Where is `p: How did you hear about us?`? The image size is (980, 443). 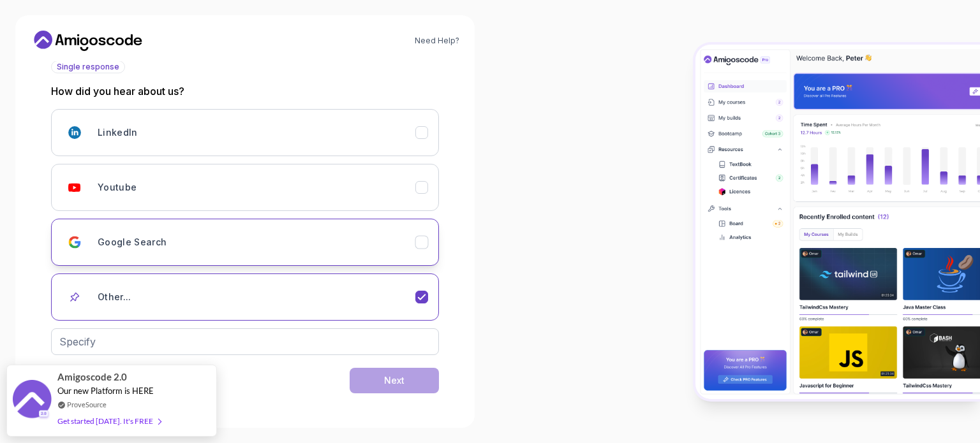
p: How did you hear about us? is located at coordinates (245, 91).